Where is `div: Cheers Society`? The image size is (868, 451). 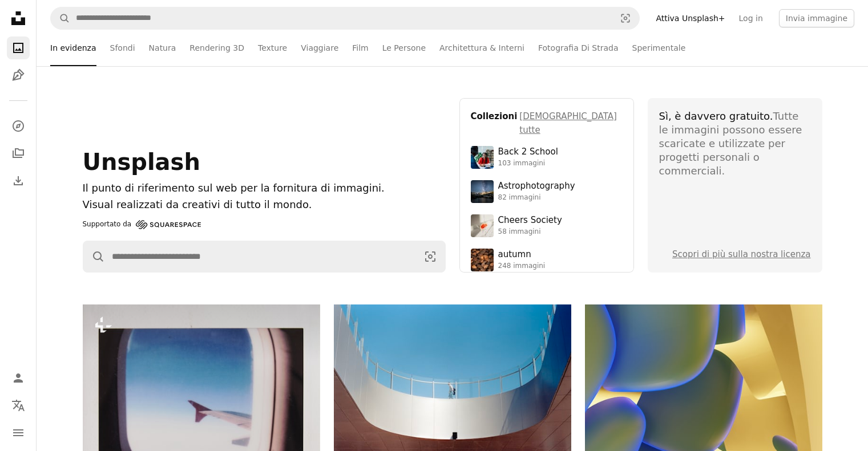 div: Cheers Society is located at coordinates (530, 221).